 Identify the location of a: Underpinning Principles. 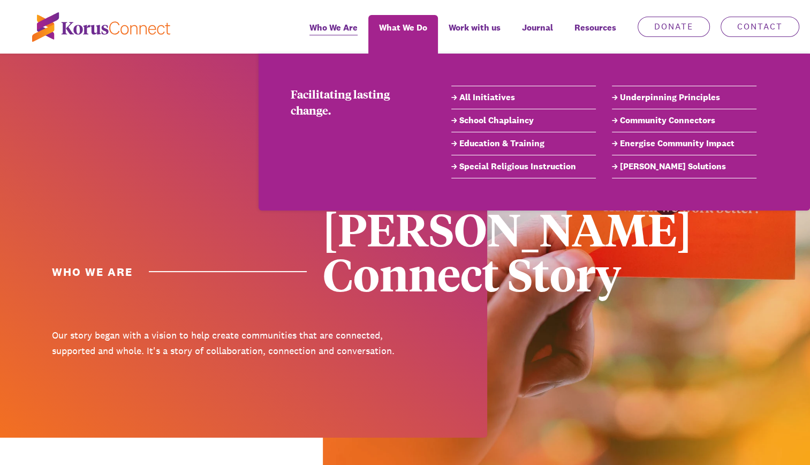
(684, 97).